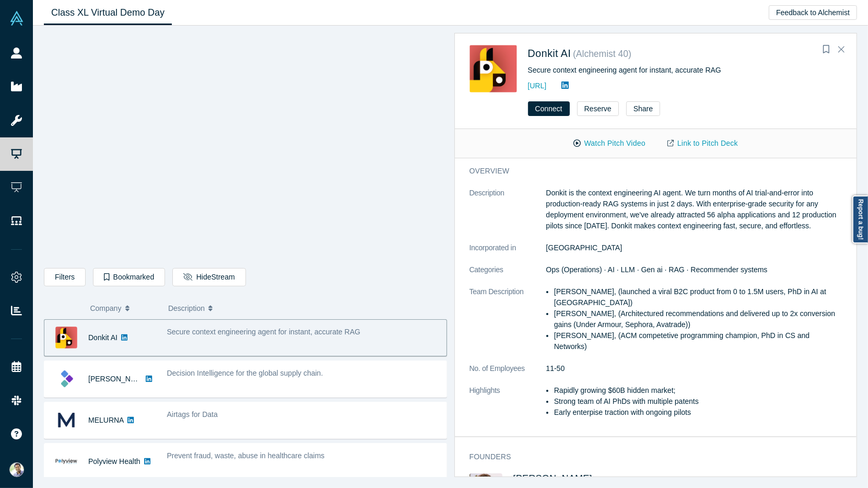  I want to click on li: Rapidly growing $60B hidden market;, so click(697, 391).